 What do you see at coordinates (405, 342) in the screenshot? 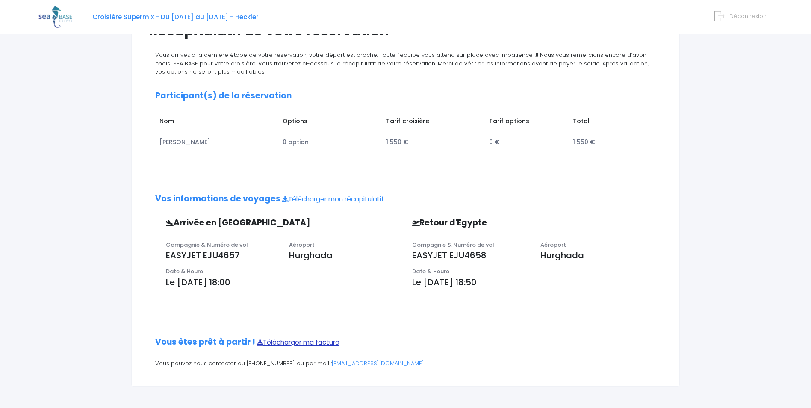
I see `h2: Vous êtes prêt à partir !` at bounding box center [405, 342].